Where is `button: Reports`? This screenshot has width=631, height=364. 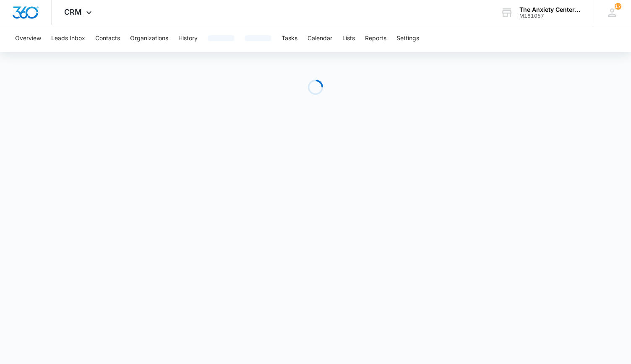 button: Reports is located at coordinates (375, 39).